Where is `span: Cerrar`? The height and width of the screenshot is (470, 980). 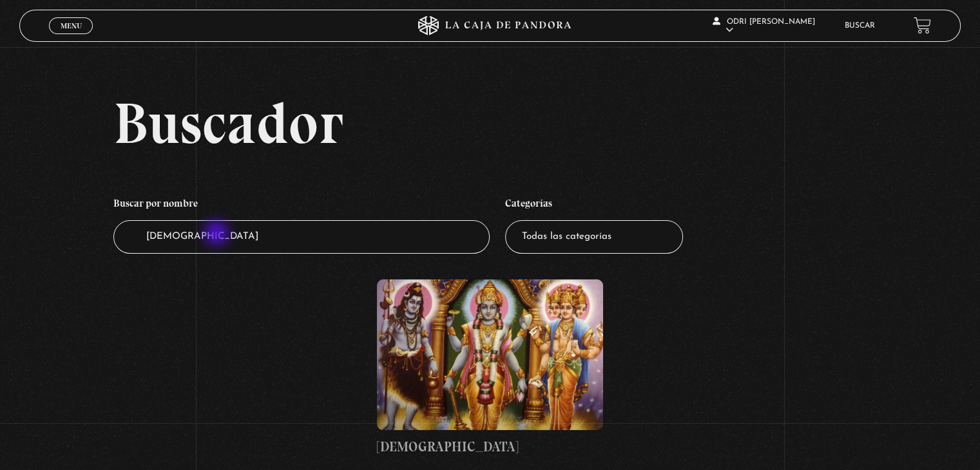 span: Cerrar is located at coordinates (71, 37).